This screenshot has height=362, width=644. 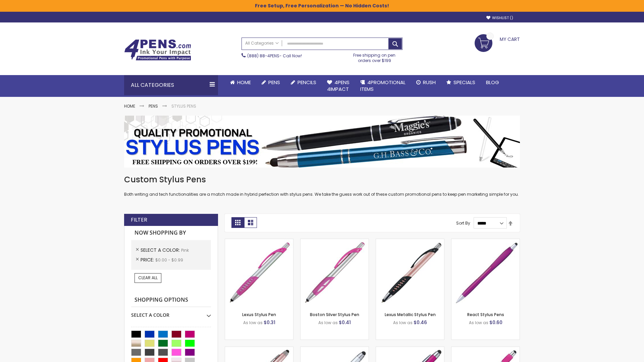 I want to click on span: - Call Now!, so click(x=274, y=56).